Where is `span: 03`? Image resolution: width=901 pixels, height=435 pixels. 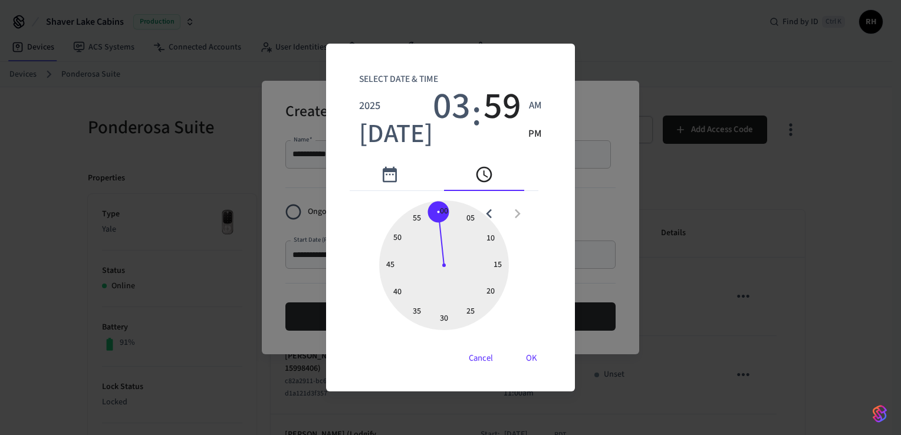 span: 03 is located at coordinates (452, 106).